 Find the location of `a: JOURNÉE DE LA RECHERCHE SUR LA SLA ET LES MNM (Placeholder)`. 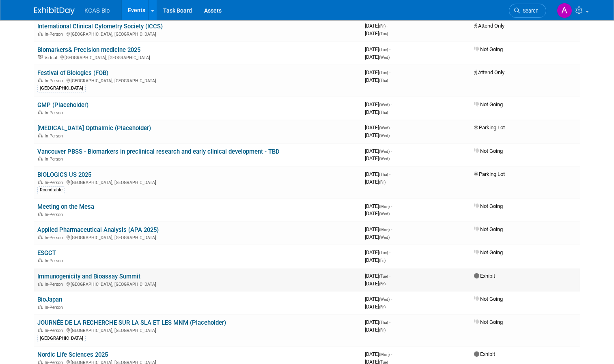

a: JOURNÉE DE LA RECHERCHE SUR LA SLA ET LES MNM (Placeholder) is located at coordinates (131, 322).